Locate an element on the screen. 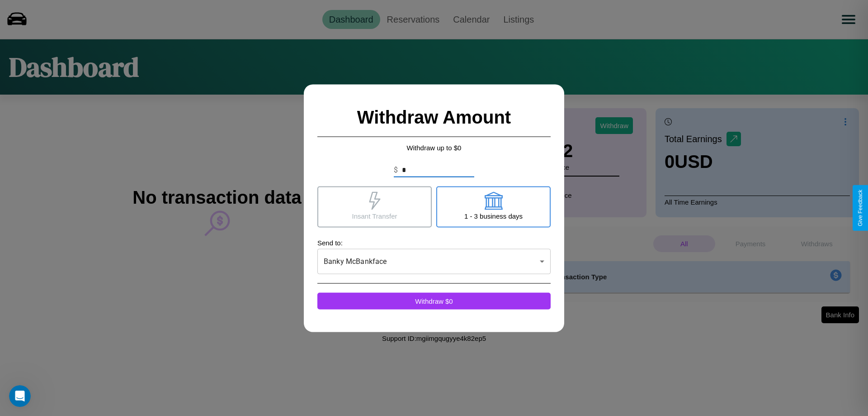 Image resolution: width=868 pixels, height=416 pixels. p: Insant Transfer is located at coordinates (374, 215).